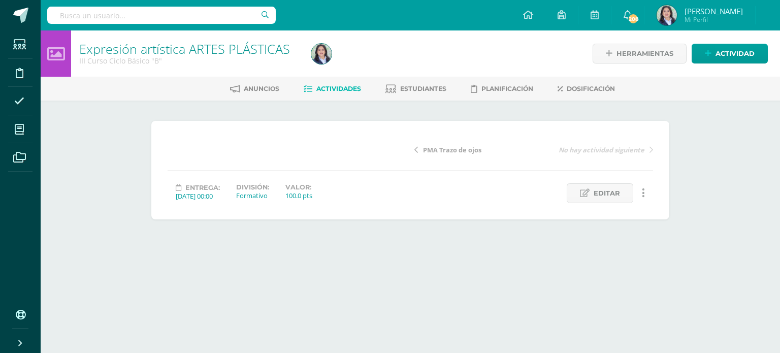  Describe the element at coordinates (339, 88) in the screenshot. I see `span: Actividades` at that location.